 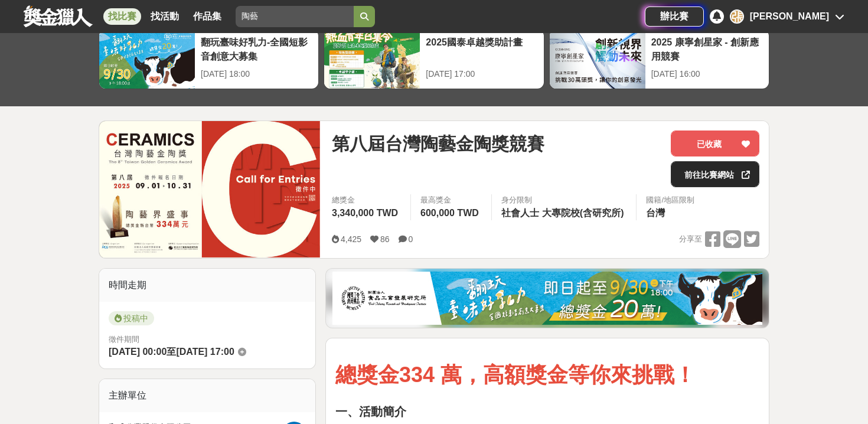 What do you see at coordinates (449, 212) in the screenshot?
I see `span: 600,000 TWD` at bounding box center [449, 212].